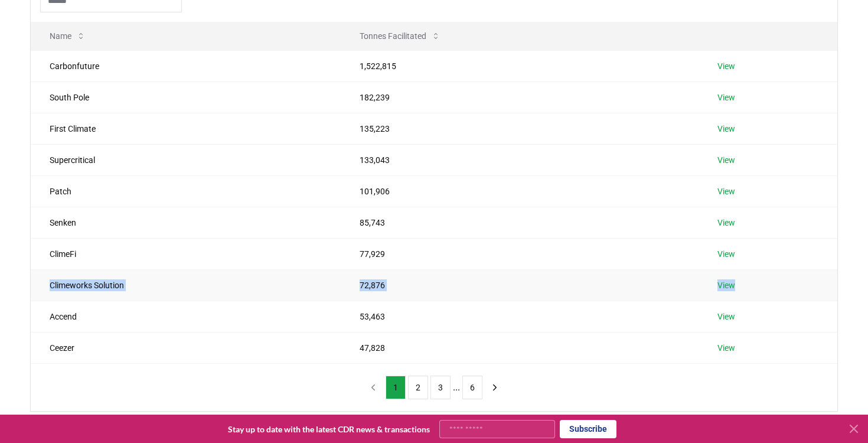 The image size is (868, 443). What do you see at coordinates (185, 347) in the screenshot?
I see `td: Ceezer` at bounding box center [185, 347].